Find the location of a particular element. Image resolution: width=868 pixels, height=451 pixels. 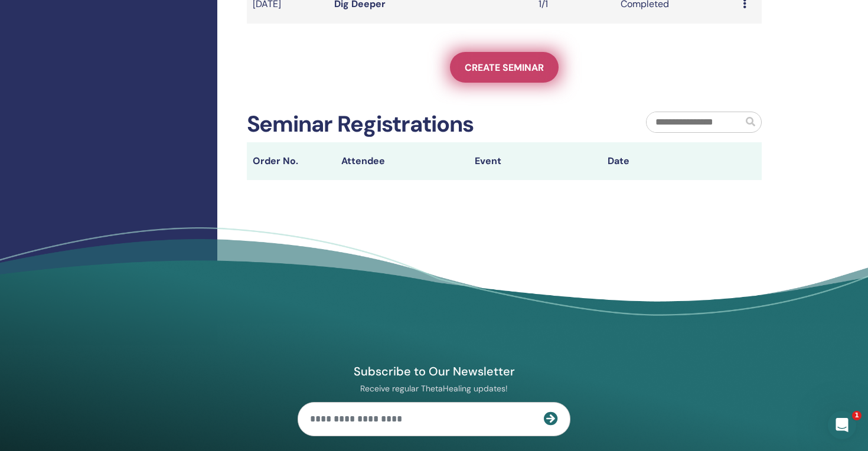

th: Event is located at coordinates (535, 161).